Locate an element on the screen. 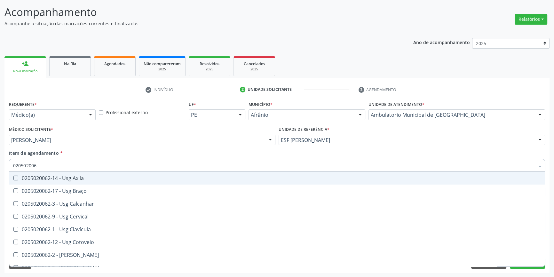 This screenshot has width=554, height=277. div: Nova marcação is located at coordinates (25, 71).